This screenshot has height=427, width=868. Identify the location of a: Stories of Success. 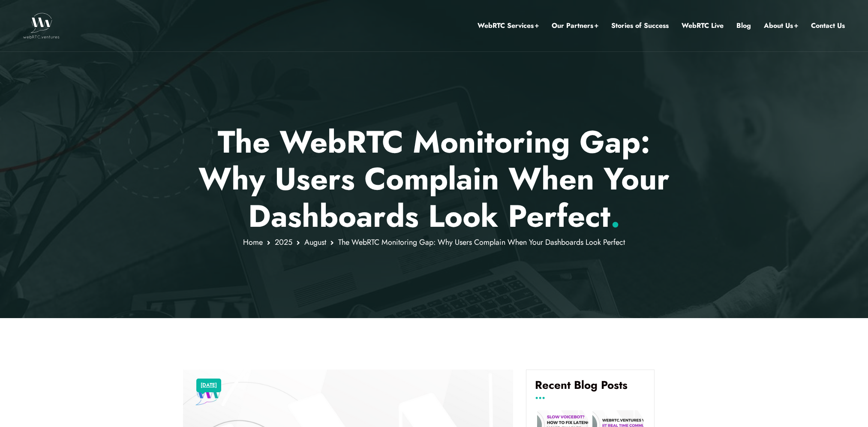
(640, 26).